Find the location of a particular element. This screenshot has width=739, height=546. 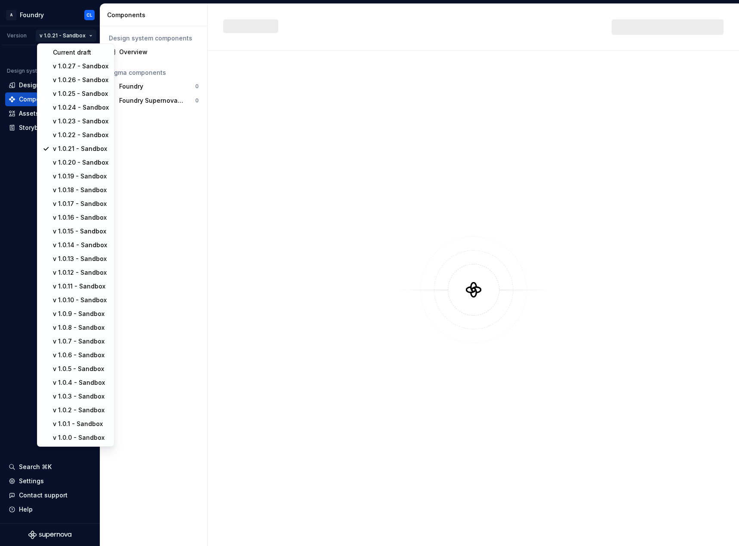

div: v 1.0.15 - Sandbox is located at coordinates (81, 231).